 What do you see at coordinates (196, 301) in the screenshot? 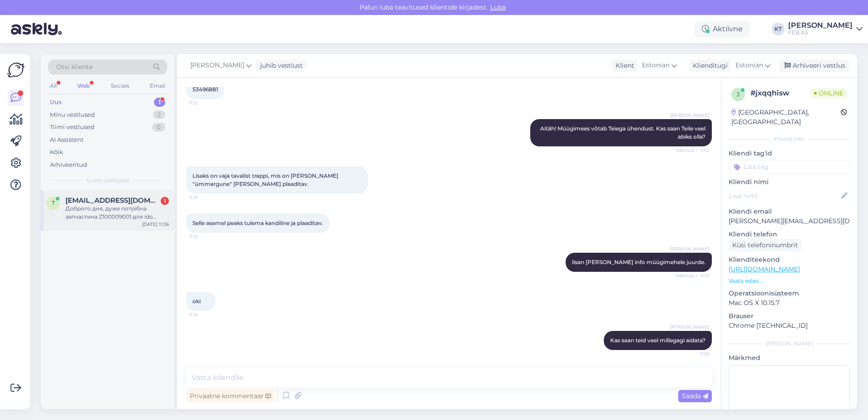
I see `span: oki` at bounding box center [196, 301].